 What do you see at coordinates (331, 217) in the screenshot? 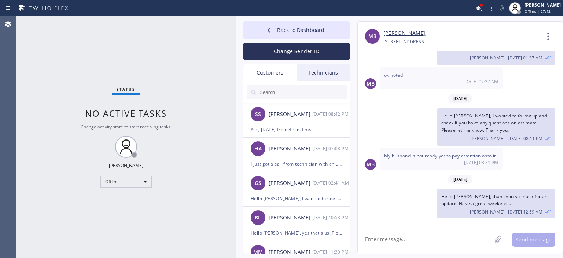
I see `div: 08/18/2025 9:53 AM` at bounding box center [331, 217].